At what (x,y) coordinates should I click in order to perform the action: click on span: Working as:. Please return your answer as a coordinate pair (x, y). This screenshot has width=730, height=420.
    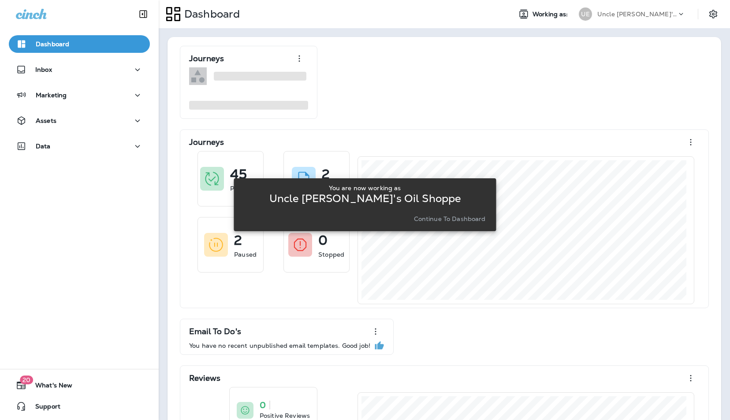
    Looking at the image, I should click on (551, 14).